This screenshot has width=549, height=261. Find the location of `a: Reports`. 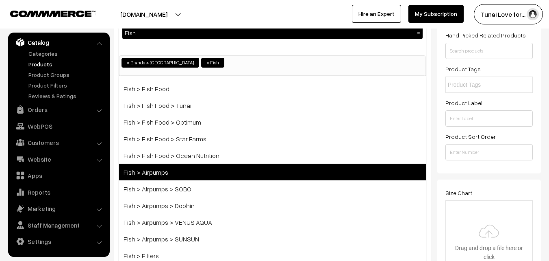

a: Reports is located at coordinates (59, 192).